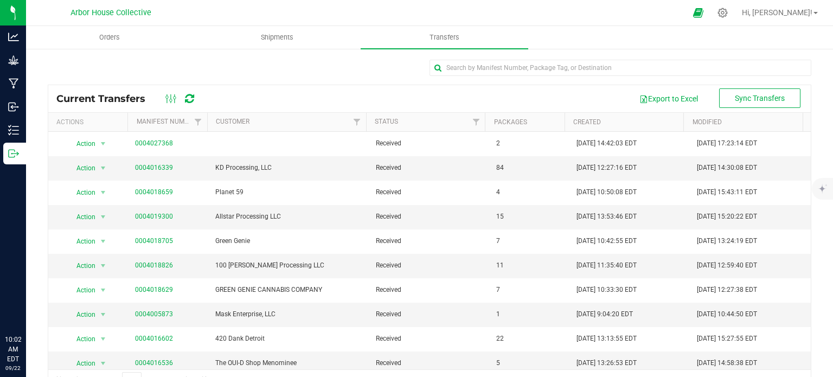 The height and width of the screenshot is (377, 833). I want to click on span: 84, so click(500, 168).